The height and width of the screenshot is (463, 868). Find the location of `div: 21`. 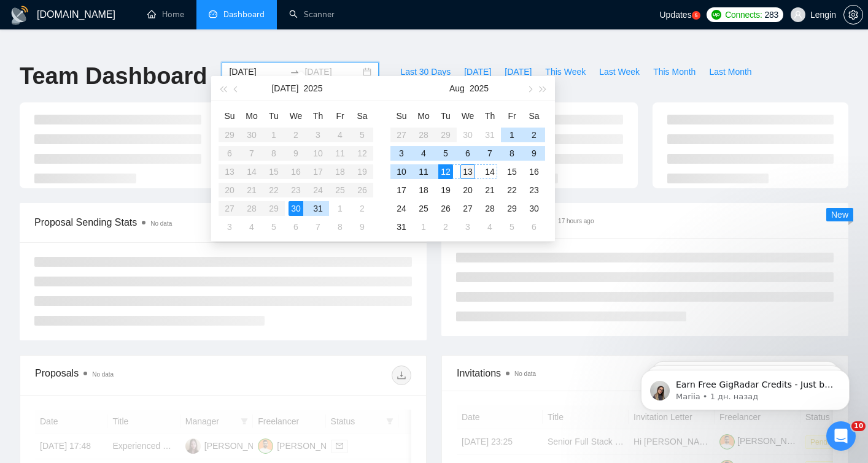

div: 21 is located at coordinates (490, 190).